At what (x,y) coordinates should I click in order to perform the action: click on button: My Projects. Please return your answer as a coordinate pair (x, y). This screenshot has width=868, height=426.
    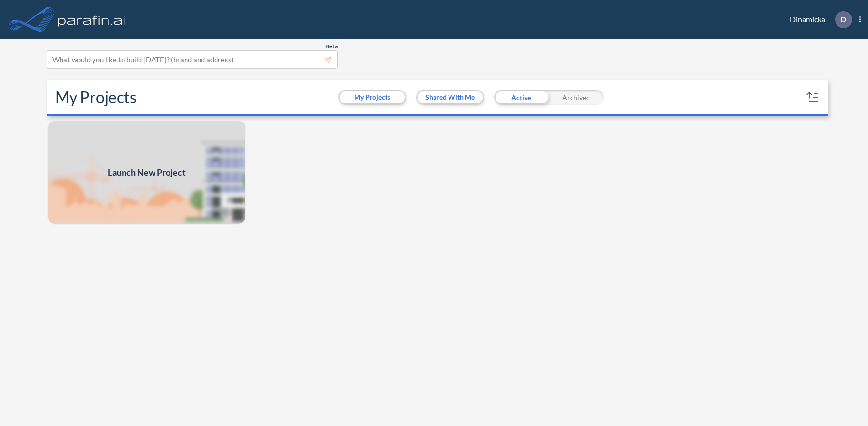
    Looking at the image, I should click on (372, 97).